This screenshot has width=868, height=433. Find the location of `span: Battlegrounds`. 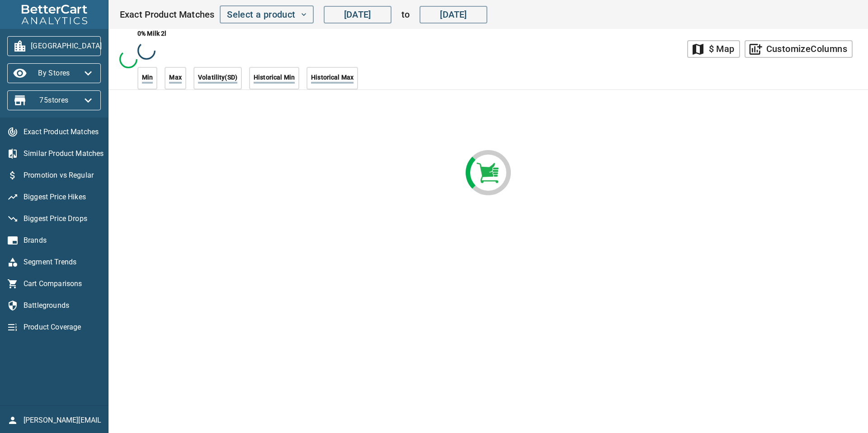

span: Battlegrounds is located at coordinates (62, 305).